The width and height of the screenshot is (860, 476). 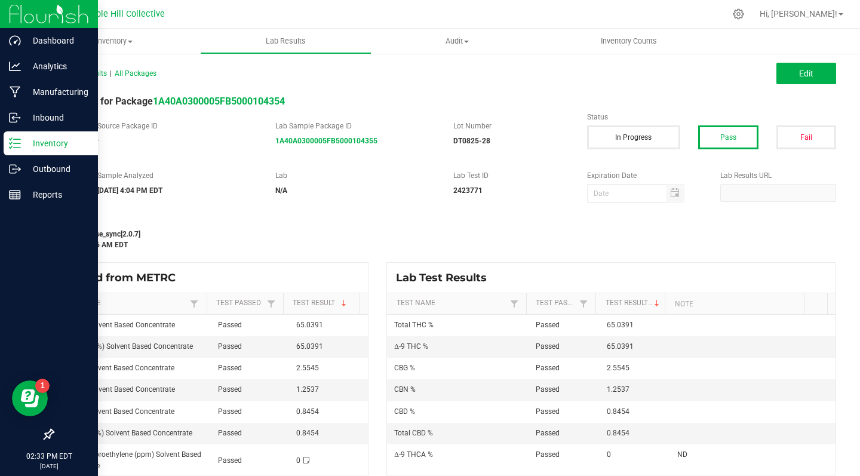 I want to click on label: Sample Analyzed, so click(x=177, y=176).